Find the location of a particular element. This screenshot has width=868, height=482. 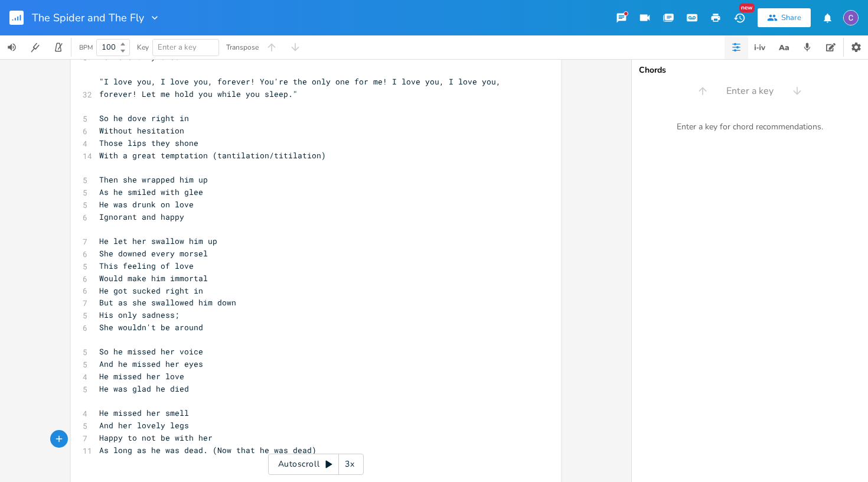

span: Ignorant and happy is located at coordinates (142, 216).